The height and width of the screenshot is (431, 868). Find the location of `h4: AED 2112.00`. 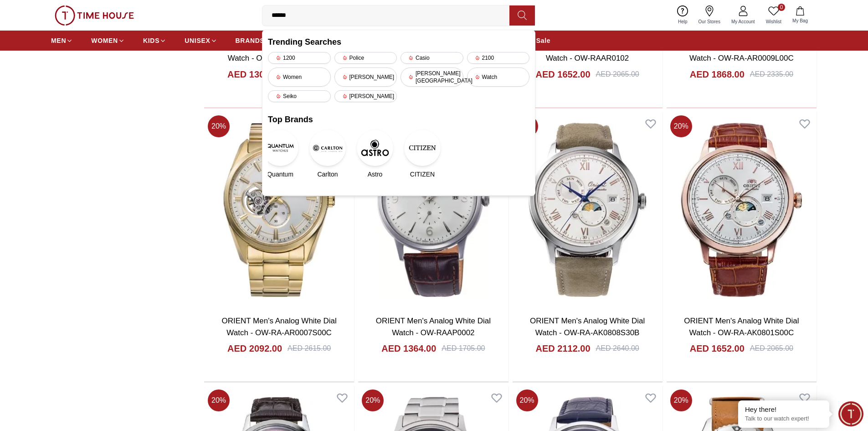

h4: AED 2112.00 is located at coordinates (563, 348).